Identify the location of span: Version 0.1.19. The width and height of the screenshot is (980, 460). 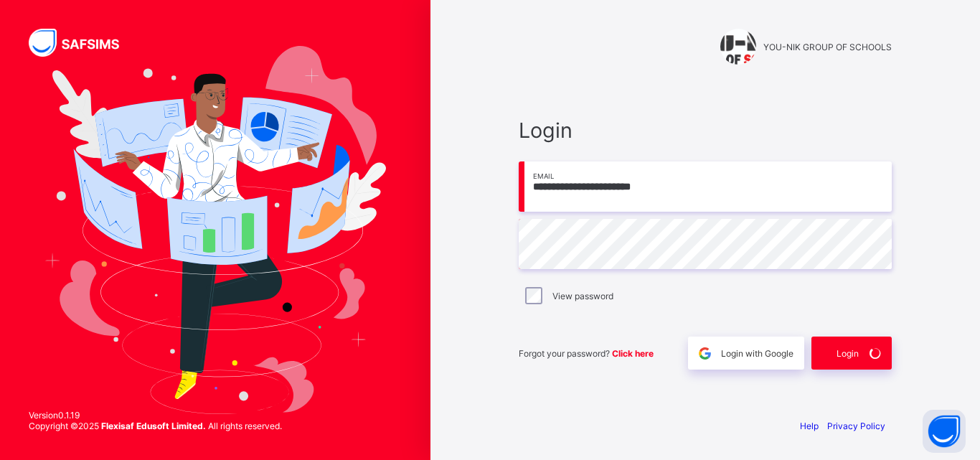
(155, 414).